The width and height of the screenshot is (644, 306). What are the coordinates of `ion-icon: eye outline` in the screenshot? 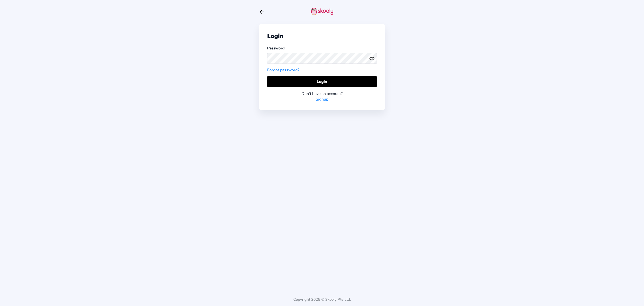 It's located at (372, 58).